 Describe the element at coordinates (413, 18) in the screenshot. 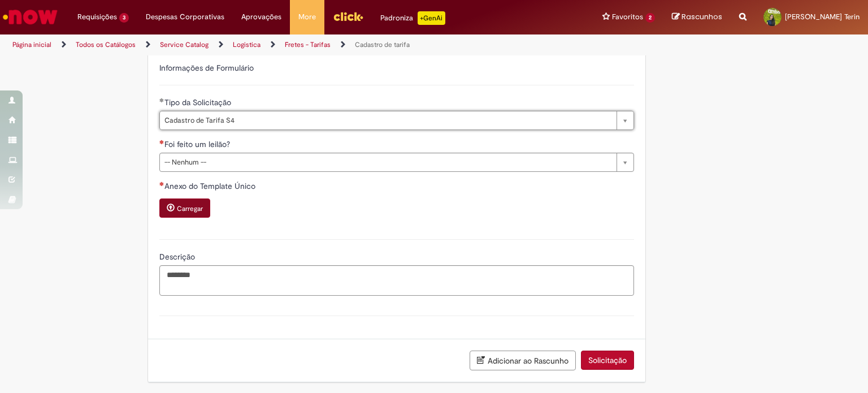

I see `div: Padroniza` at that location.